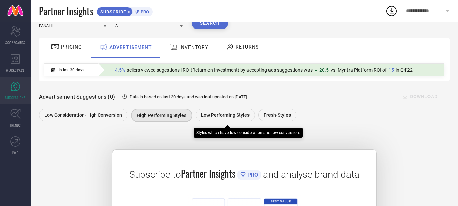  I want to click on span: High Performing Styles, so click(161, 115).